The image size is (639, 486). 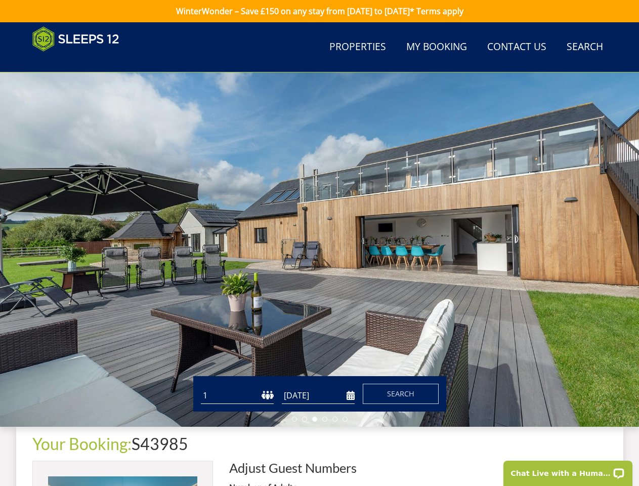 I want to click on h1: S43985, so click(x=320, y=443).